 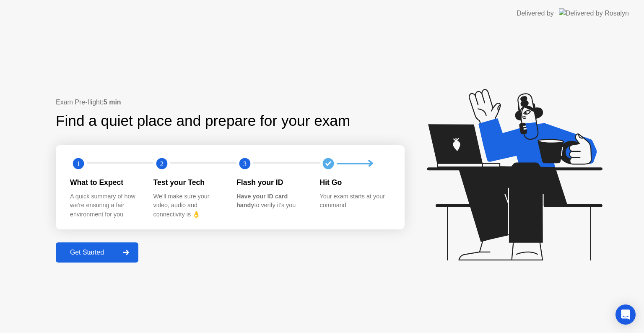 I want to click on div: Get Started, so click(x=87, y=253).